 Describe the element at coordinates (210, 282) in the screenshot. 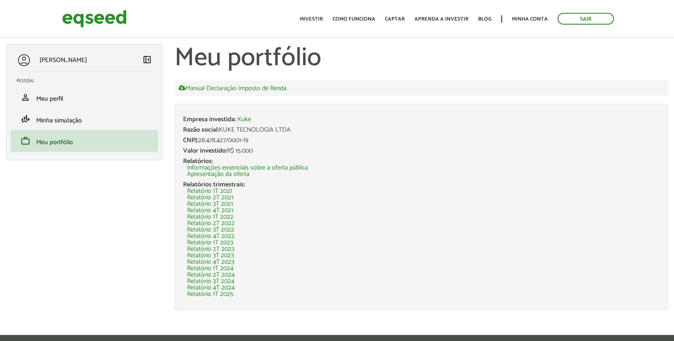

I see `a: Relatório 3T 2024` at that location.